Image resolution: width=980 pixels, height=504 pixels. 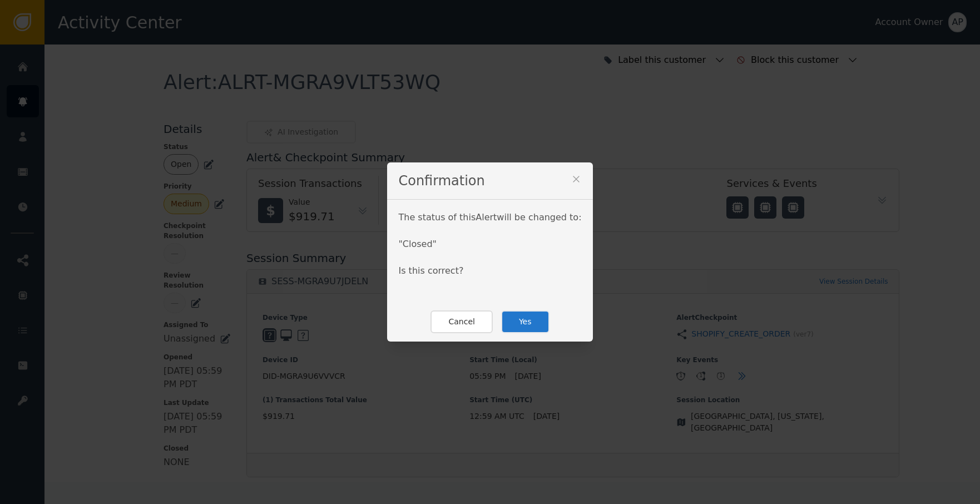 I want to click on button: Yes, so click(x=525, y=321).